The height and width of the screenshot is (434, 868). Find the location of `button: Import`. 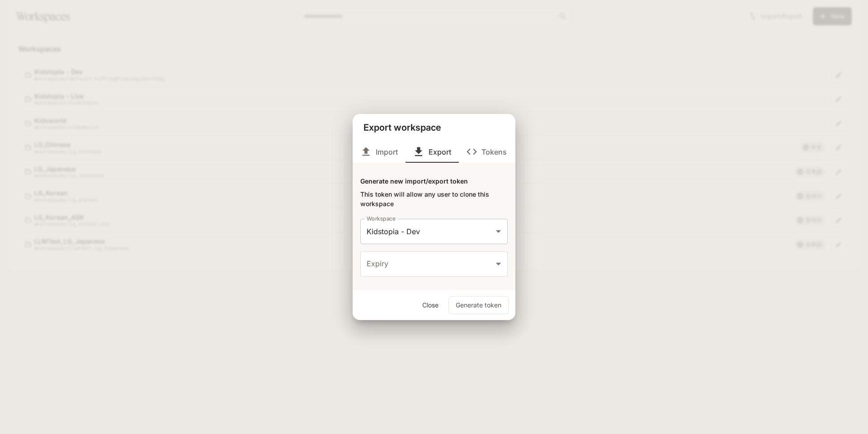

button: Import is located at coordinates (379, 152).